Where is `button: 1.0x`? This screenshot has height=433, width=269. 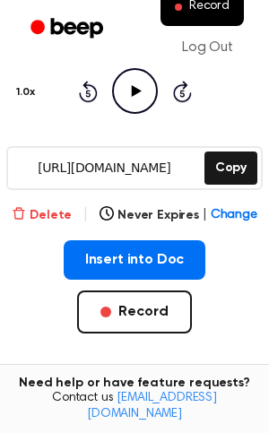
button: 1.0x is located at coordinates (28, 92).